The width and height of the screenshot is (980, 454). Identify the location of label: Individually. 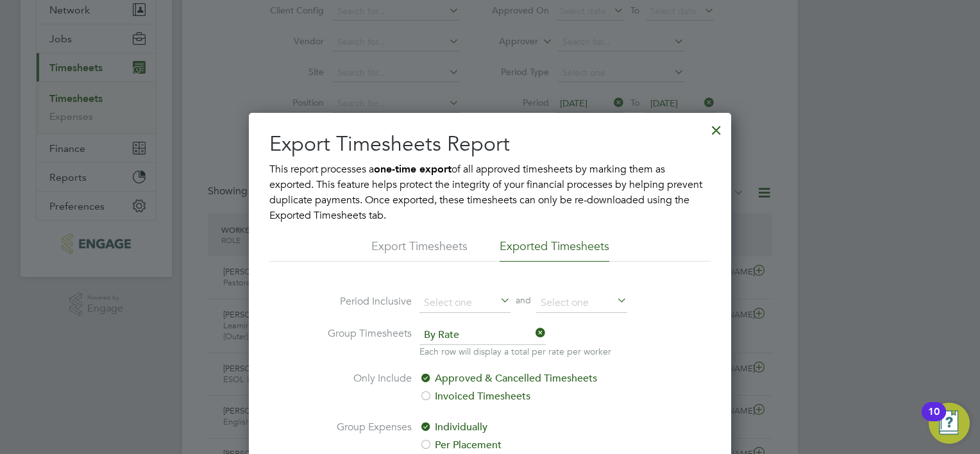
(526, 427).